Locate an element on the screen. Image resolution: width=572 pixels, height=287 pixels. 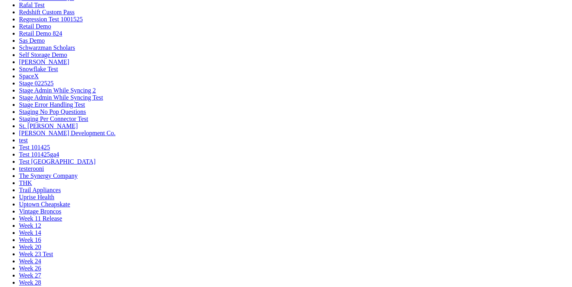
a: Week 27 is located at coordinates (30, 275).